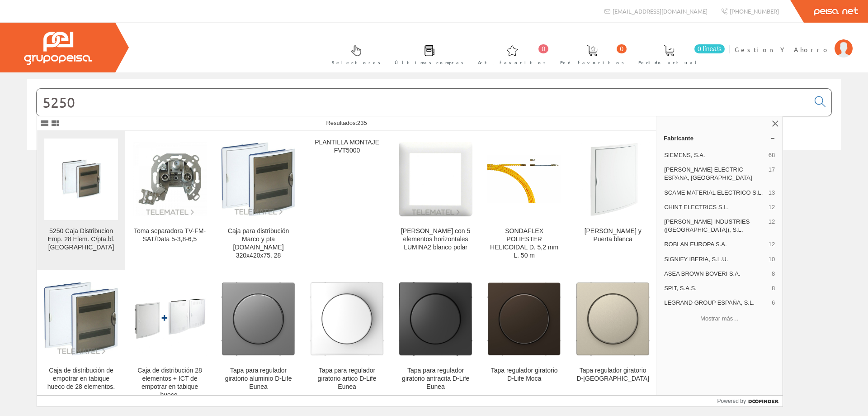 The height and width of the screenshot is (416, 868). Describe the element at coordinates (524, 374) in the screenshot. I see `div: Tapa regulador giratorio D-Life Moca` at that location.